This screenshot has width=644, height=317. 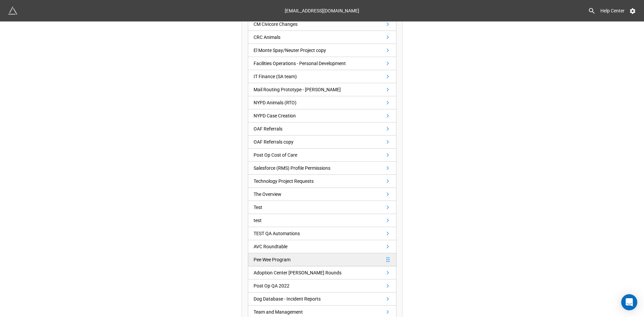 What do you see at coordinates (290, 50) in the screenshot?
I see `div: El Monte Spay/Neuter Project copy` at bounding box center [290, 50].